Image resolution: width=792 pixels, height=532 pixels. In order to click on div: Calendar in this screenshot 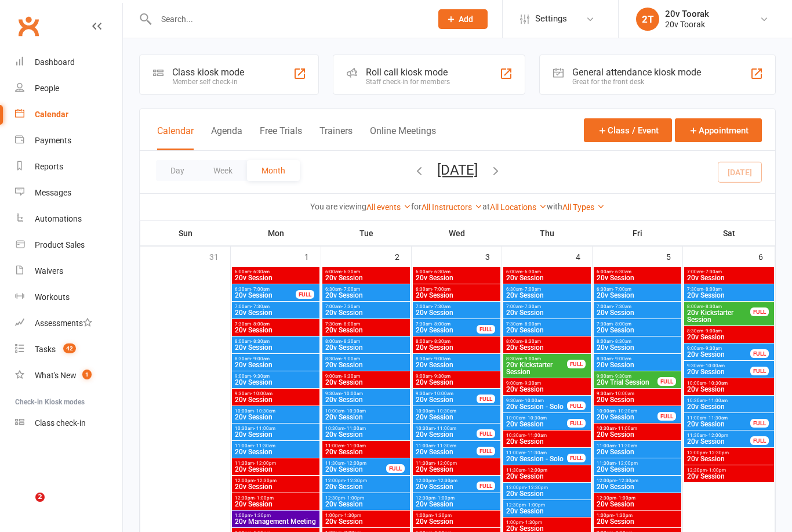, I will do `click(51, 114)`.